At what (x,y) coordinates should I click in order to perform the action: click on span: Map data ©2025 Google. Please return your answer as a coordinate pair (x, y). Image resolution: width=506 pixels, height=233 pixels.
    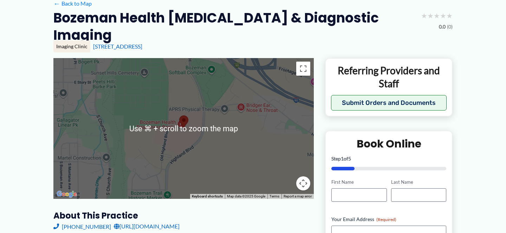
    Looking at the image, I should click on (246, 196).